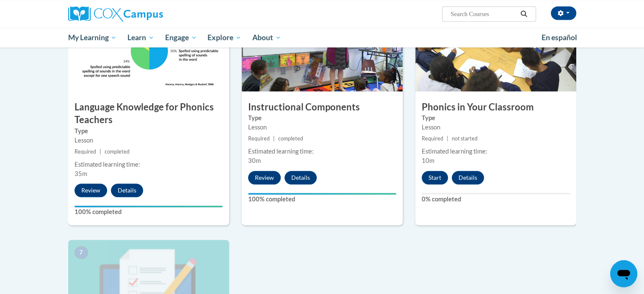 The width and height of the screenshot is (644, 294). I want to click on h3: Phonics in Your Classroom, so click(495, 107).